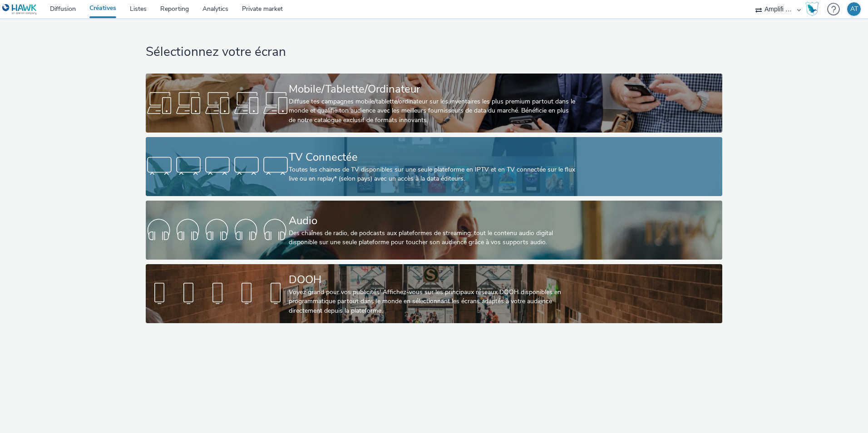 Image resolution: width=868 pixels, height=433 pixels. I want to click on a: TV ConnectéeToutes les chaines de TV disponibles sur une seule plateforme en IPTV et en TV connec..., so click(434, 166).